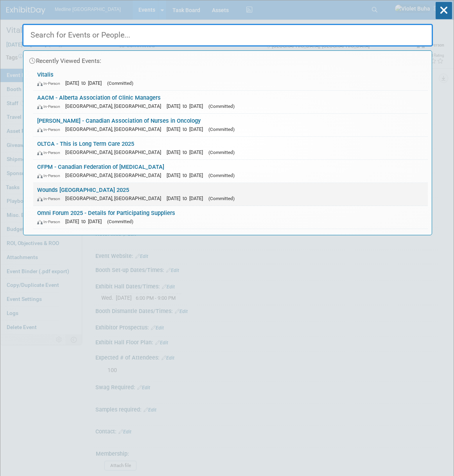 This screenshot has width=454, height=476. Describe the element at coordinates (227, 35) in the screenshot. I see `input: Search for Events or People...` at that location.